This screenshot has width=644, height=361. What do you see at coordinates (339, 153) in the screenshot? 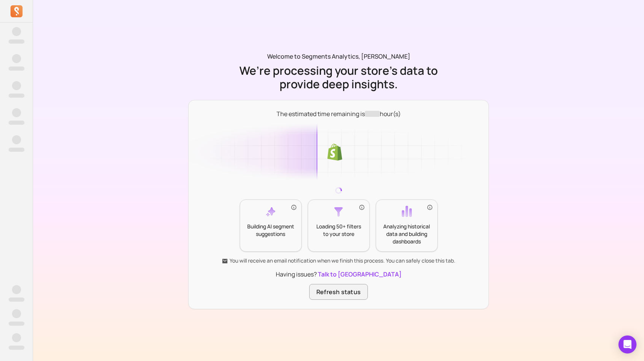
I see `img: Data loading` at bounding box center [339, 153].